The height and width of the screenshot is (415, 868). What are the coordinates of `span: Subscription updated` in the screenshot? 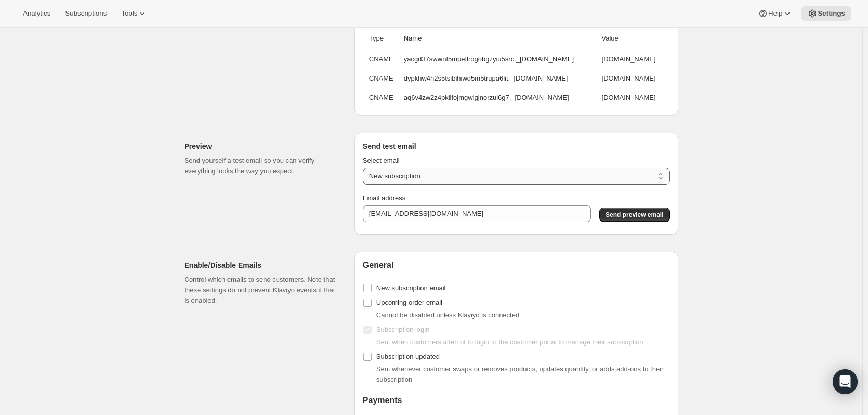 It's located at (408, 357).